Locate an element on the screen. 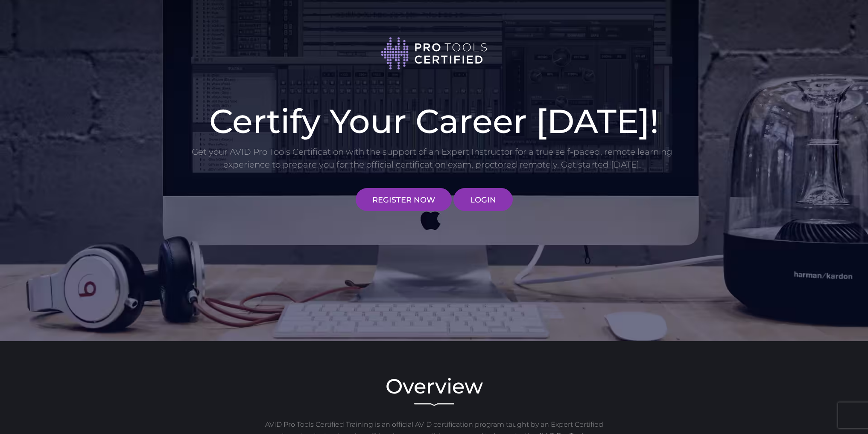  p: Get your AVID Pro Tools Certification with the support of an Expert Instructor for a true self-pa... is located at coordinates (432, 158).